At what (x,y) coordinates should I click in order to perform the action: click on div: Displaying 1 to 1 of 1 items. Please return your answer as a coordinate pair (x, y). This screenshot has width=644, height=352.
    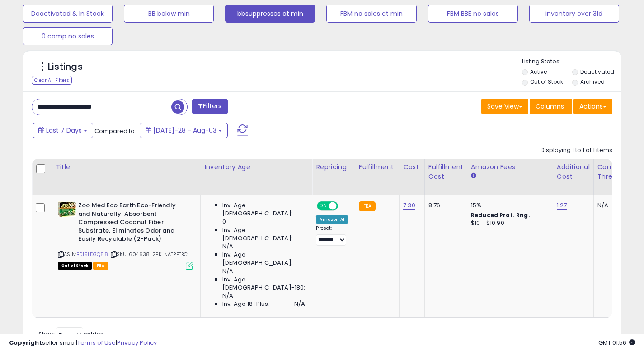
    Looking at the image, I should click on (576, 150).